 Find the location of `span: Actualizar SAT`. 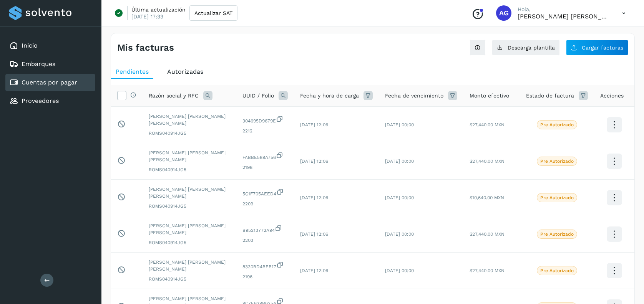

span: Actualizar SAT is located at coordinates (213, 13).